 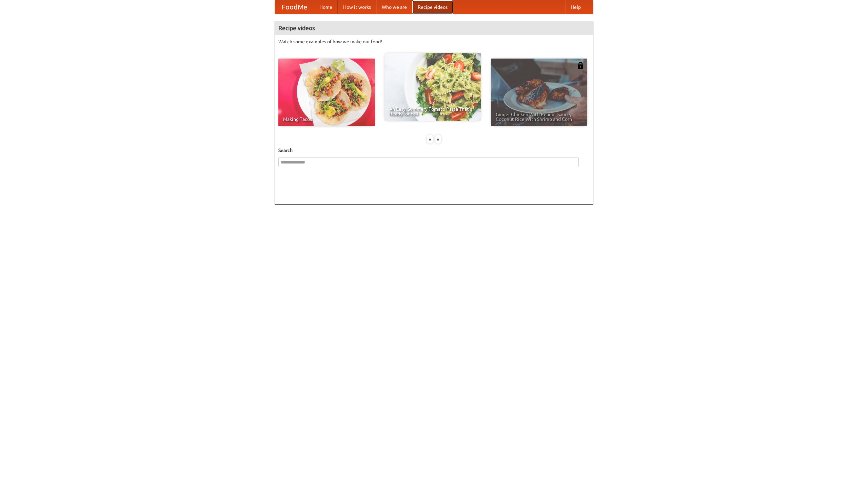 What do you see at coordinates (575, 7) in the screenshot?
I see `a: Help` at bounding box center [575, 7].